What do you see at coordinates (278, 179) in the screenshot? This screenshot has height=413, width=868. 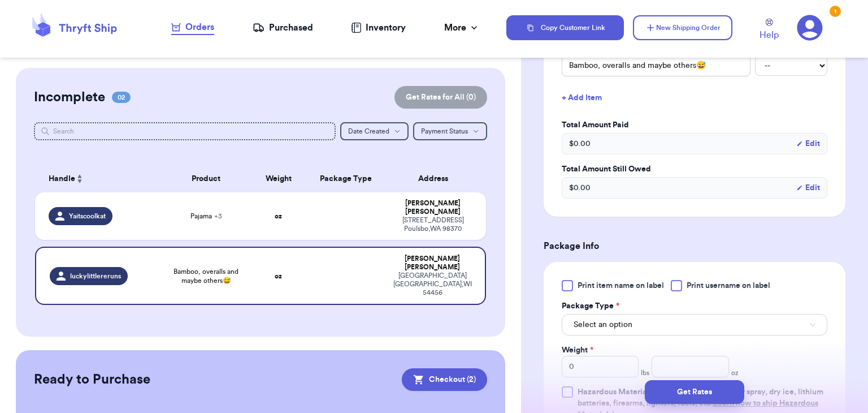 I see `th: Weight` at bounding box center [278, 179].